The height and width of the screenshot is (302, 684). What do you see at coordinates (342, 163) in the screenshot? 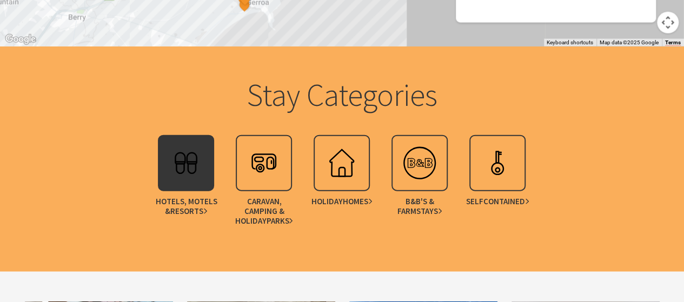
I see `img: holhouse.svg` at bounding box center [342, 163].